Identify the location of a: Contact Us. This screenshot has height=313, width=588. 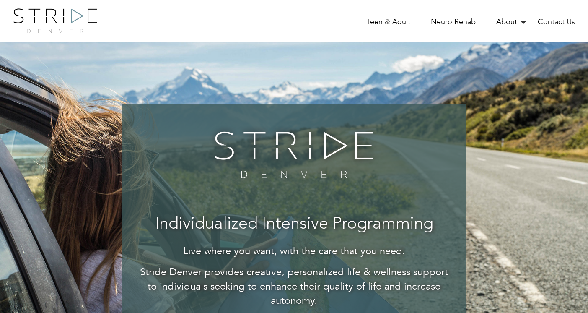
(556, 22).